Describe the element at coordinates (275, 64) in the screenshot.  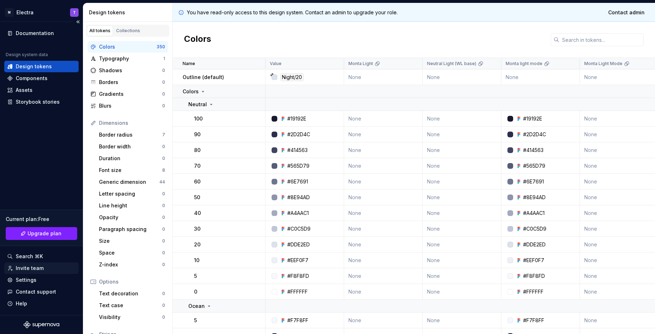
I see `p: Value` at that location.